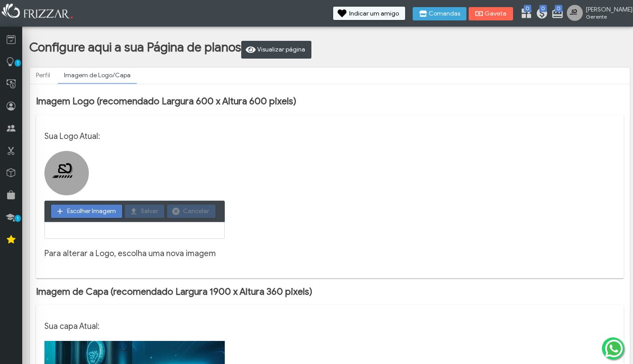  What do you see at coordinates (439, 14) in the screenshot?
I see `button: Comandas` at bounding box center [439, 14].